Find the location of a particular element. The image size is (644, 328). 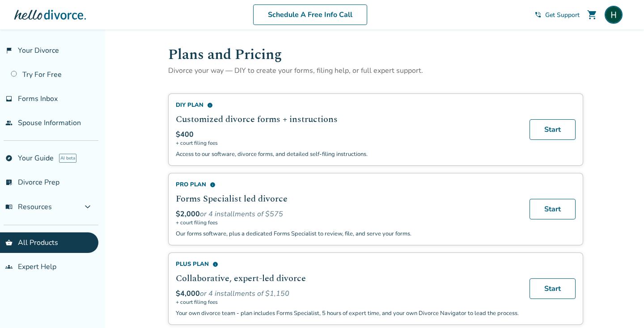

h1: Plans and Pricing is located at coordinates (376, 54).